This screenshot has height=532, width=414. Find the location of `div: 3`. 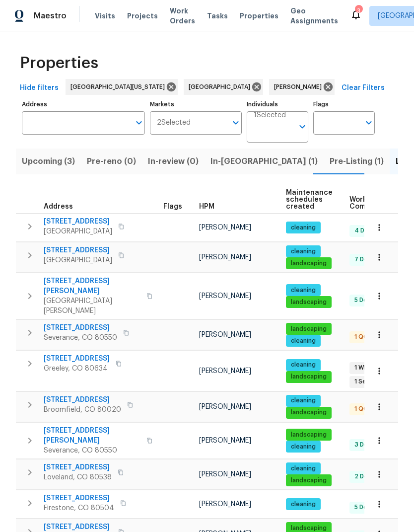

div: 3 is located at coordinates (358, 11).